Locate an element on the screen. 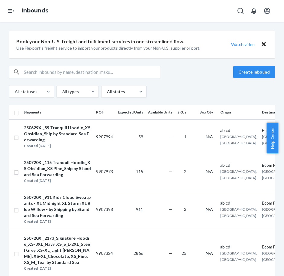 This screenshot has width=284, height=276. button: Open Search Box is located at coordinates (241, 11).